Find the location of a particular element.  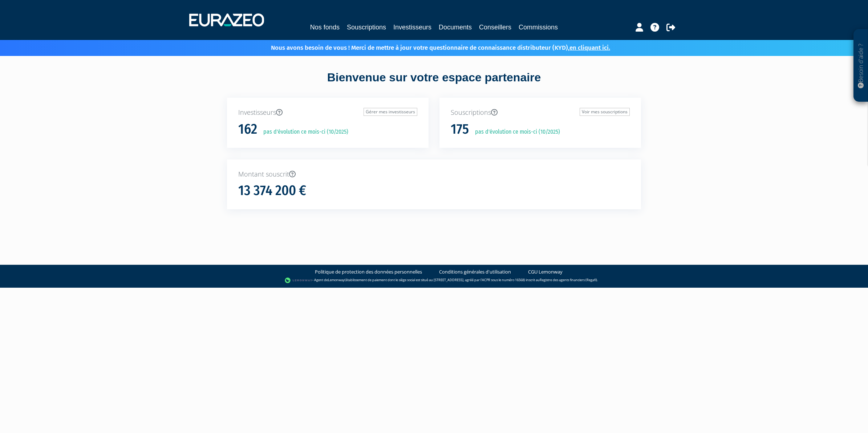

img: logo-lemonway.png is located at coordinates (299, 280).